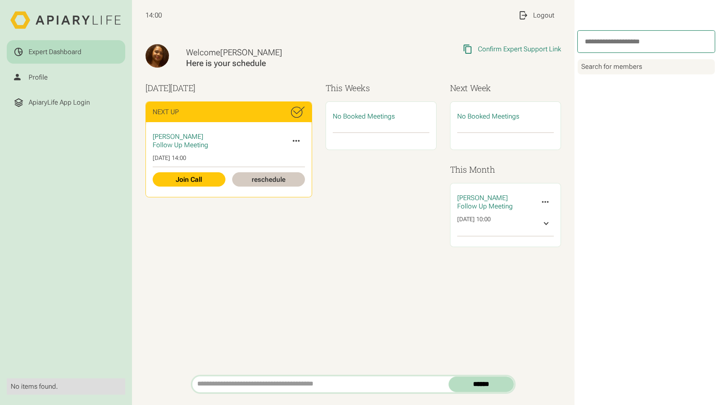 This screenshot has width=718, height=405. What do you see at coordinates (166, 112) in the screenshot?
I see `div: Next Up` at bounding box center [166, 112].